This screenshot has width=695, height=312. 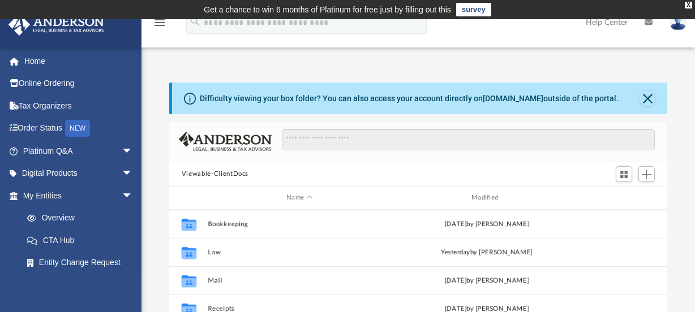 What do you see at coordinates (647, 174) in the screenshot?
I see `button: Add` at bounding box center [647, 174].